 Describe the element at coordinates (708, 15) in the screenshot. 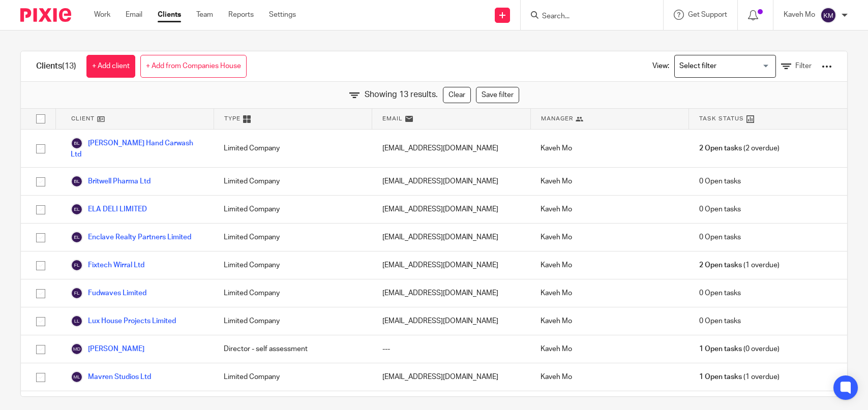

I see `span: Get Support` at that location.